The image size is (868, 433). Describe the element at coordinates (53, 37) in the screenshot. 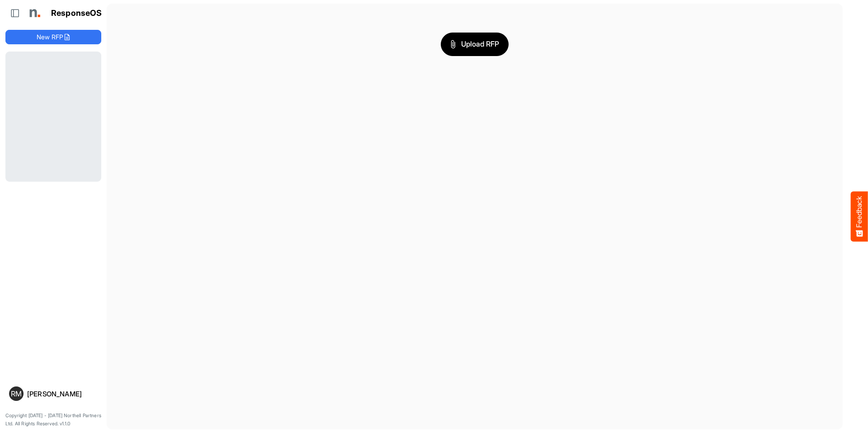

I see `button: New RFP` at that location.